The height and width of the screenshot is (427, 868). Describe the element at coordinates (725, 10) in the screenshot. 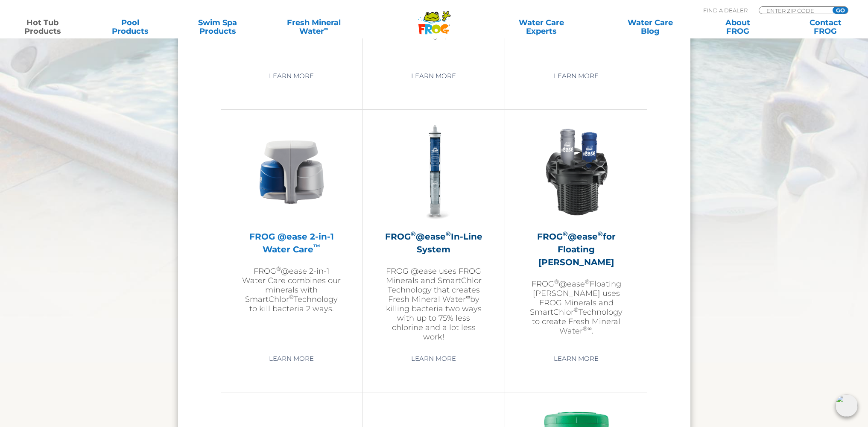

I see `p: Find A Dealer` at that location.